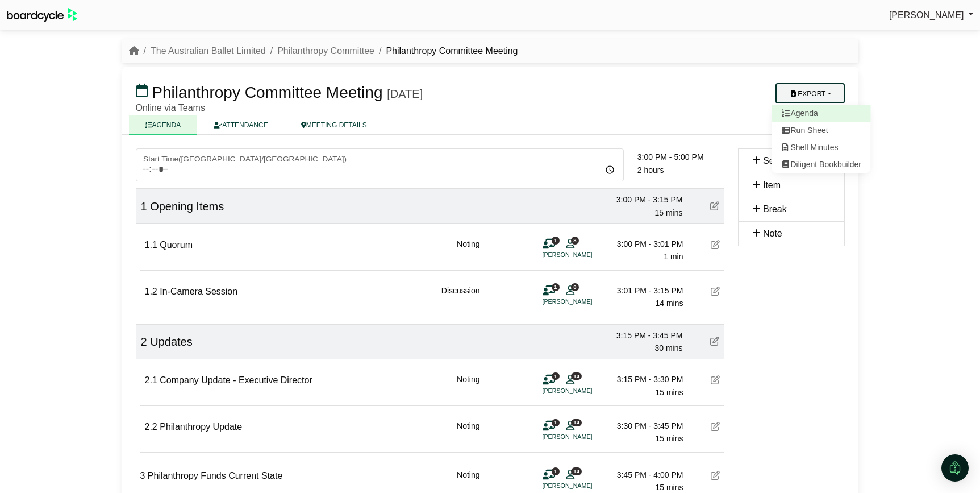  Describe the element at coordinates (143, 475) in the screenshot. I see `span: 3` at that location.